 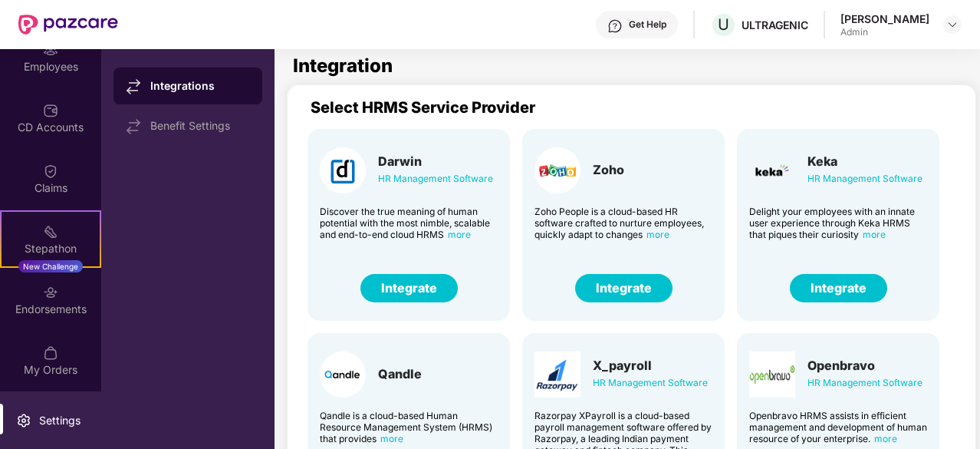 What do you see at coordinates (435, 161) in the screenshot?
I see `div: Darwin` at bounding box center [435, 161].